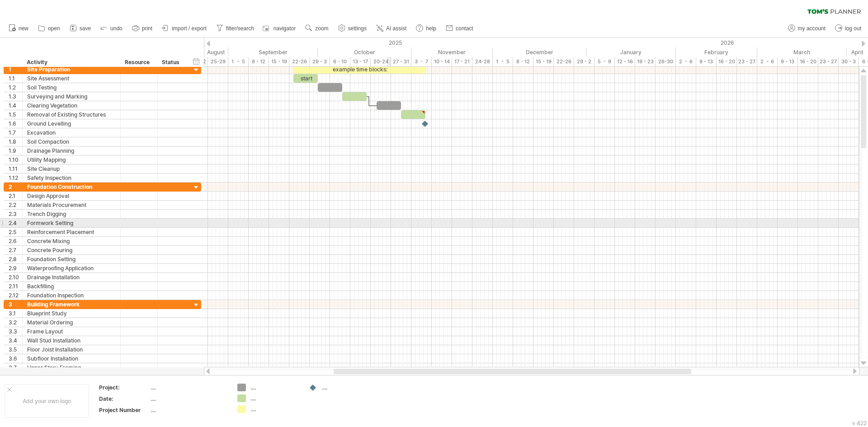  I want to click on div: 3.6, so click(15, 358).